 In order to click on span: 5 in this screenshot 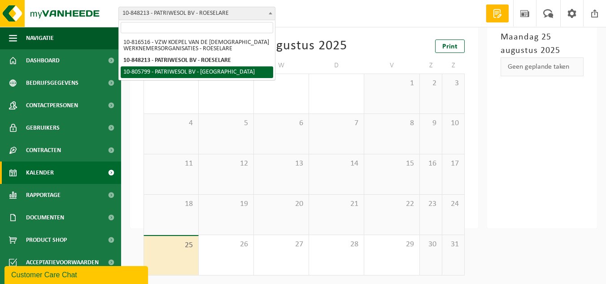, I will do `click(226, 123)`.